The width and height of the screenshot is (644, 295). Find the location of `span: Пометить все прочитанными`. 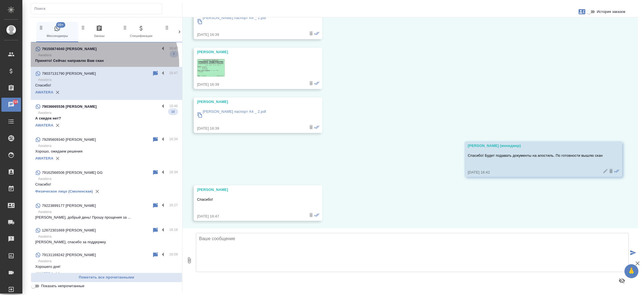

span: Пометить все прочитанными is located at coordinates (107, 277).